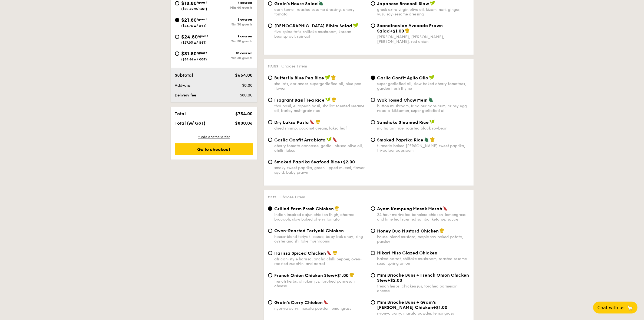  I want to click on input: Grilled Farm Fresh ChickenIndian inspired cajun chicken thigh, charred broccoli, slow baked cherr..., so click(270, 208).